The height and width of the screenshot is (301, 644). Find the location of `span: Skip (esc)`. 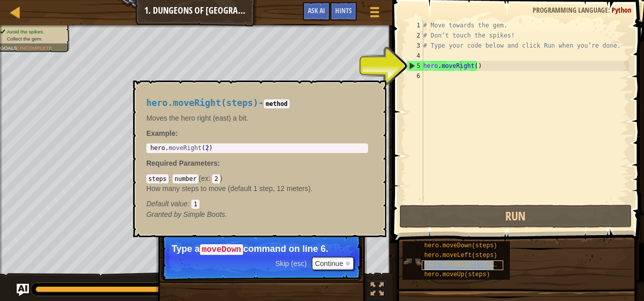

span: Skip (esc) is located at coordinates (291, 263).